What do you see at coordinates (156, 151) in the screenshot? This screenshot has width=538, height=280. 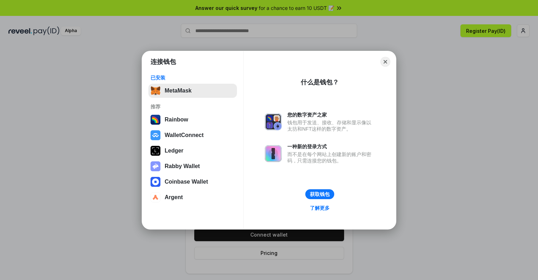 I see `img: svg+xml,%3Csvg%20xmlns%3D%22http%3A%2F%2Fwww.w3.org%2F2000%2Fsvg%22%20width%3D%2228%22%20height%3...` at bounding box center [156, 151].